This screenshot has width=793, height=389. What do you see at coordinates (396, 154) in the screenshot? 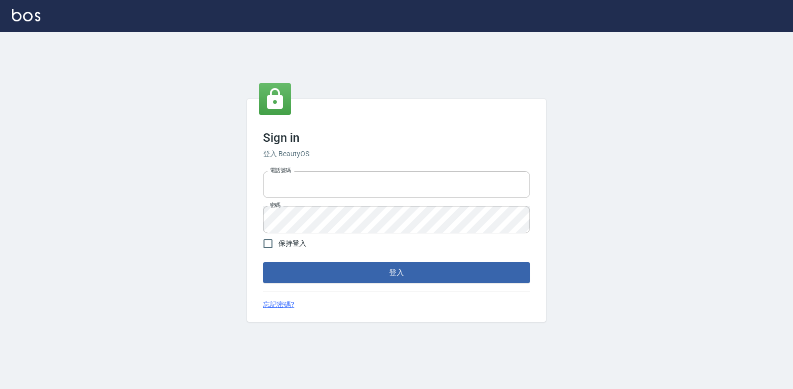
I see `h6: 登入 BeautyOS` at bounding box center [396, 154].